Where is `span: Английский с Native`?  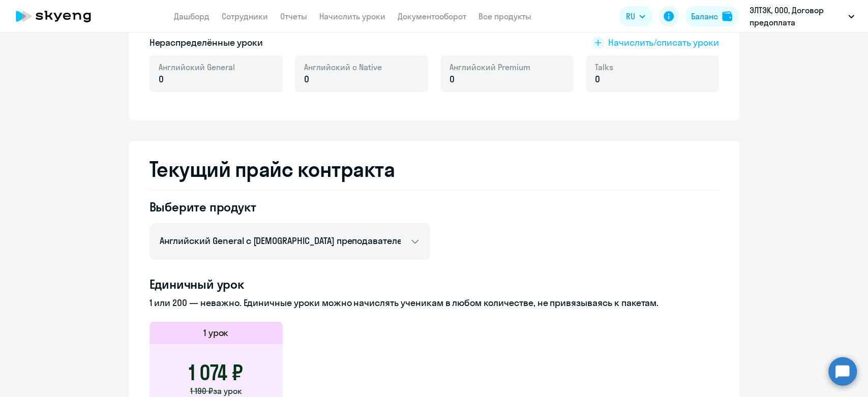
span: Английский с Native is located at coordinates (343, 67).